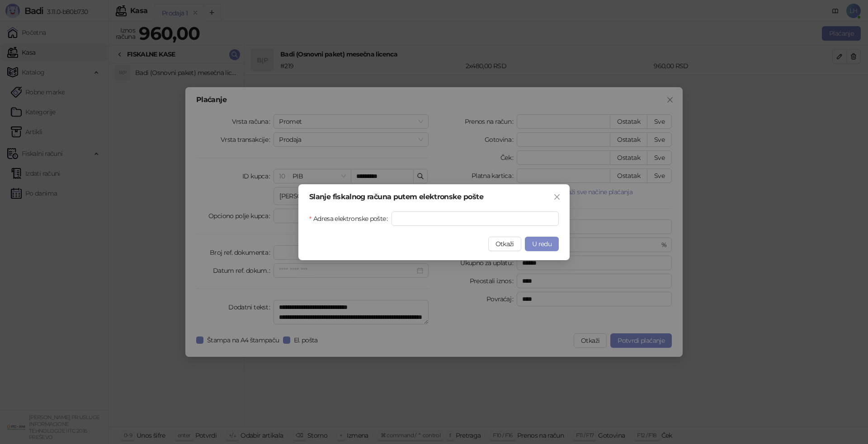  What do you see at coordinates (505, 244) in the screenshot?
I see `button: Otkaži` at bounding box center [505, 244].